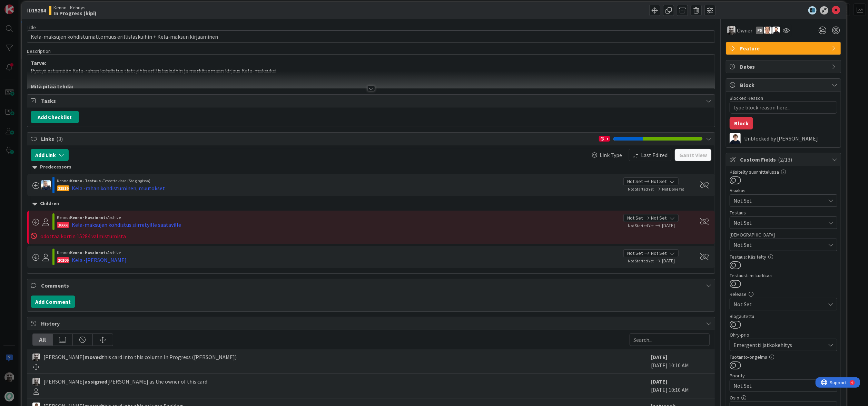 The image size is (868, 406). Describe the element at coordinates (372, 285) in the screenshot. I see `span: Comments` at that location.